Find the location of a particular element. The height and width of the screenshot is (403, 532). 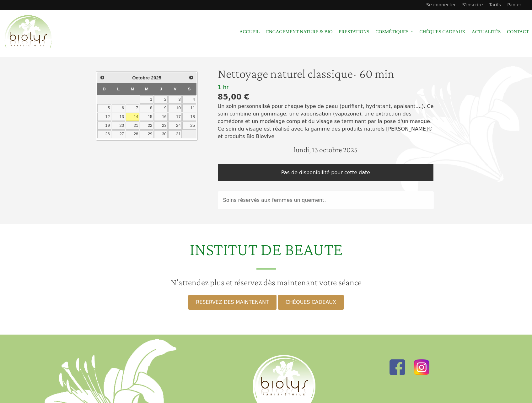

a: Prestations is located at coordinates (354, 32).